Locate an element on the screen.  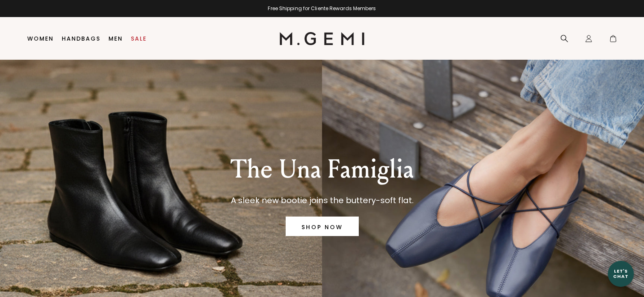
a: Men is located at coordinates (115, 39).